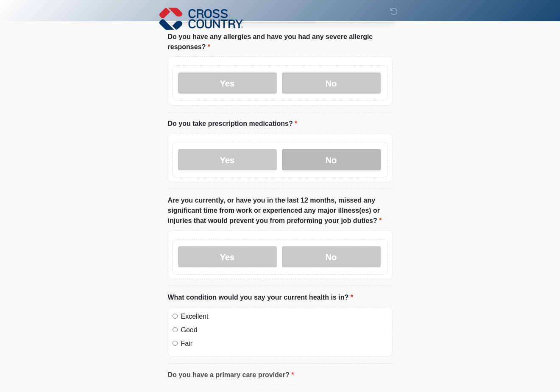  I want to click on label: Do you take prescription medications?, so click(233, 124).